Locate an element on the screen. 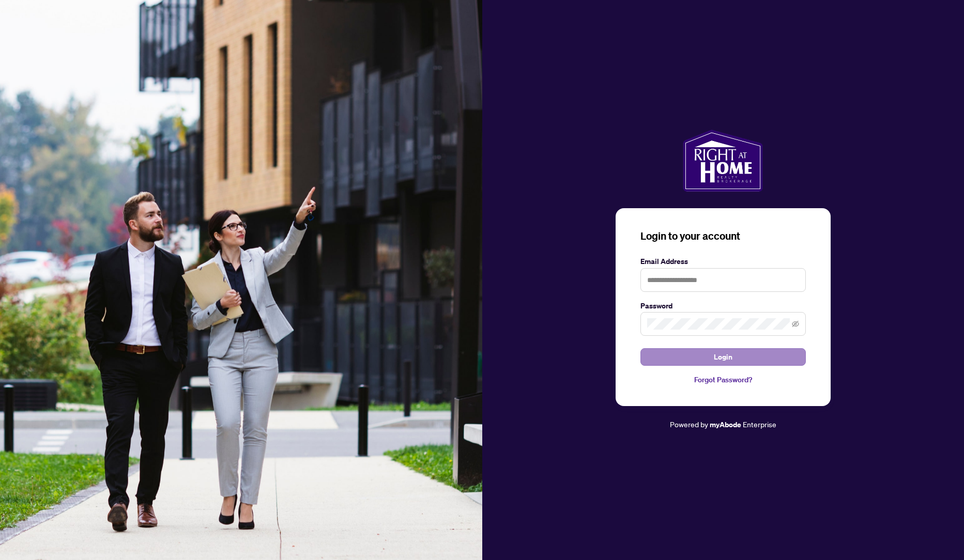 Image resolution: width=964 pixels, height=560 pixels. span: eye-invisible is located at coordinates (795, 323).